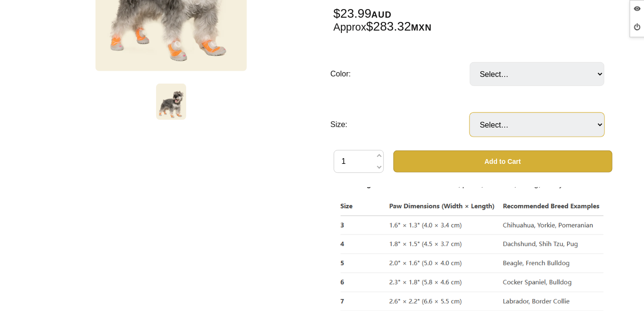  What do you see at coordinates (381, 15) in the screenshot?
I see `span: AUD` at bounding box center [381, 15].